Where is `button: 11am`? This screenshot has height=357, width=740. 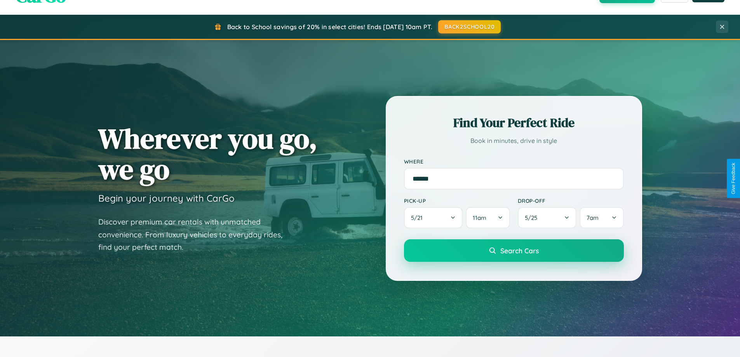 button: 11am is located at coordinates (487, 217).